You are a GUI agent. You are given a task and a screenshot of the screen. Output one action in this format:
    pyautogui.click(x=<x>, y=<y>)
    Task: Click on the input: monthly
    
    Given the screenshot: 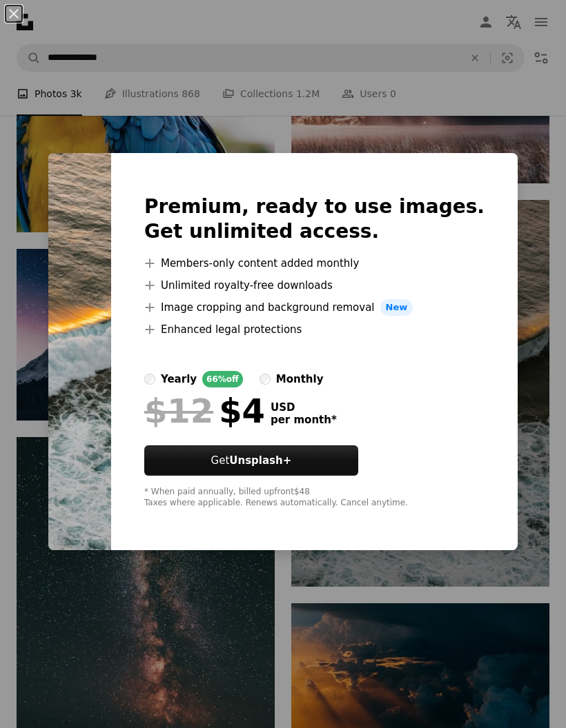 What is the action you would take?
    pyautogui.click(x=265, y=379)
    